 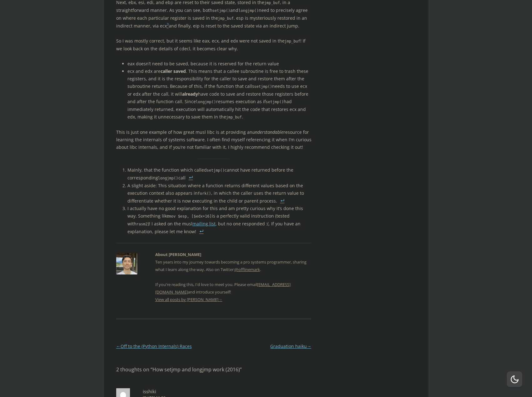 What do you see at coordinates (219, 94) in the screenshot?
I see `li: ecx and edx are . This means that a callee subroutine is free to trash these registers, and it is...` at bounding box center [219, 94].